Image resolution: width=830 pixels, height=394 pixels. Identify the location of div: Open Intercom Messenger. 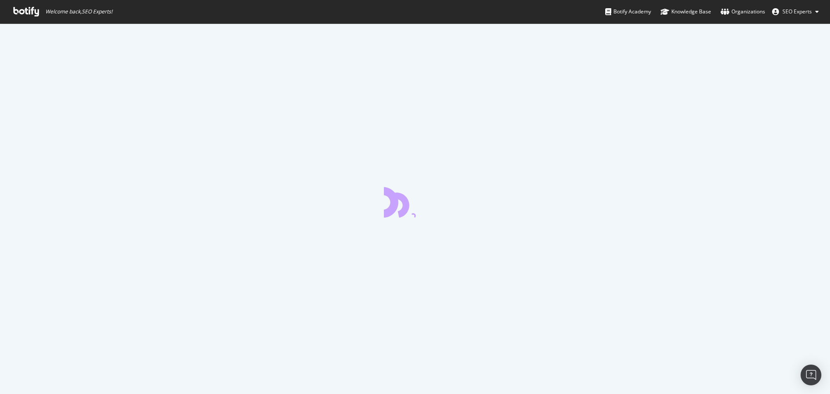
(811, 375).